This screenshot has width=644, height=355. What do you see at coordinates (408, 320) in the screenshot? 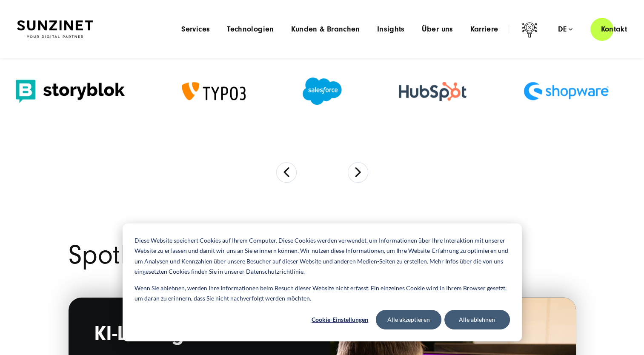
I see `button: Alle akzeptieren` at bounding box center [408, 320].